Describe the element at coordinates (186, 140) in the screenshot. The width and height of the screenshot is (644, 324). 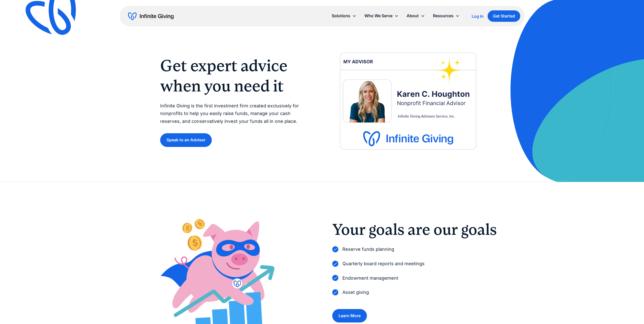
I see `a: Speak to an Advisor` at that location.